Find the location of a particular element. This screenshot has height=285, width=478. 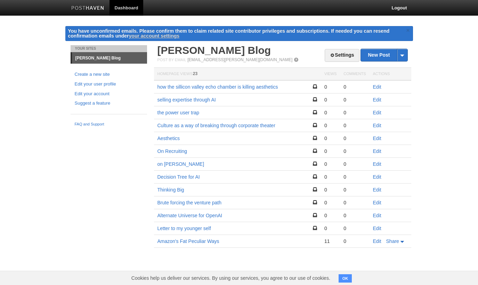

span: You have unconfirmed emails. Please confirm them to claim related site contributor privileges and... is located at coordinates (229, 33).